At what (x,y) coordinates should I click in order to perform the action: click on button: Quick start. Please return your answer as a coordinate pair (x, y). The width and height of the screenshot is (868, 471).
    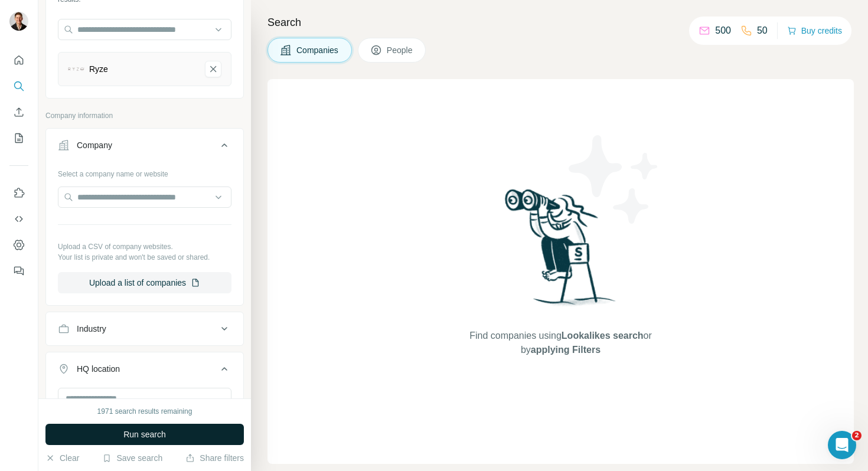
    Looking at the image, I should click on (19, 60).